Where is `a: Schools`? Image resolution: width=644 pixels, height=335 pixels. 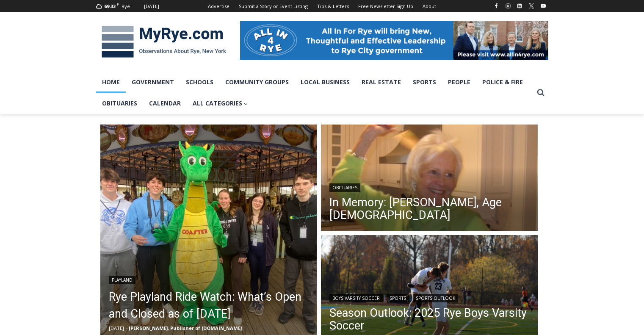
a: Schools is located at coordinates (199, 82).